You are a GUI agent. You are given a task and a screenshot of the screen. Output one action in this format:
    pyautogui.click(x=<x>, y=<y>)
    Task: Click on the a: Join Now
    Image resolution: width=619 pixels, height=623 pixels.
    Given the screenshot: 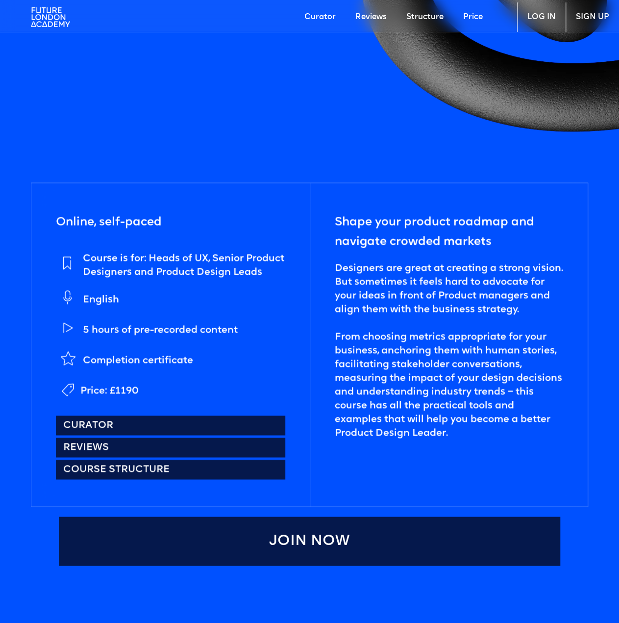 What is the action you would take?
    pyautogui.click(x=309, y=541)
    